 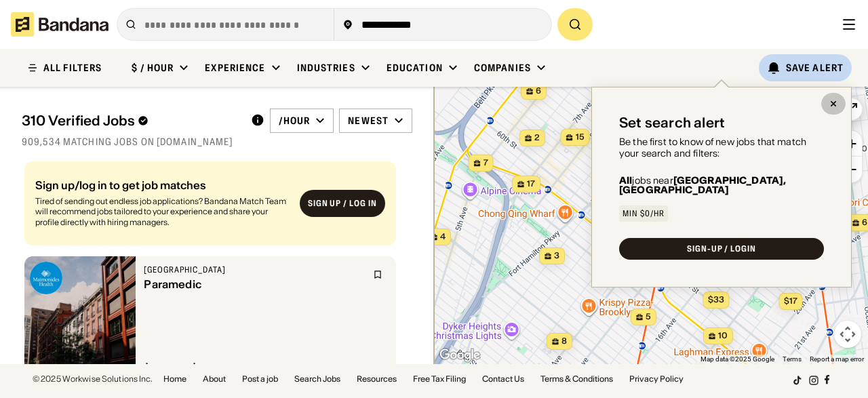 What do you see at coordinates (153, 68) in the screenshot?
I see `div: $ / hour` at bounding box center [153, 68].